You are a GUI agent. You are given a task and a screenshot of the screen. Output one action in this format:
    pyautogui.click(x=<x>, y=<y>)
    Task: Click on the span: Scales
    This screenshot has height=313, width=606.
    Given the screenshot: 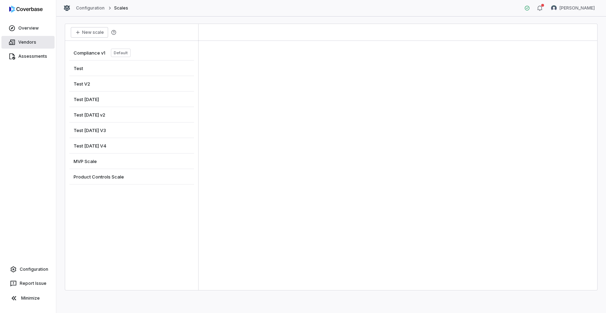 What is the action you would take?
    pyautogui.click(x=121, y=8)
    